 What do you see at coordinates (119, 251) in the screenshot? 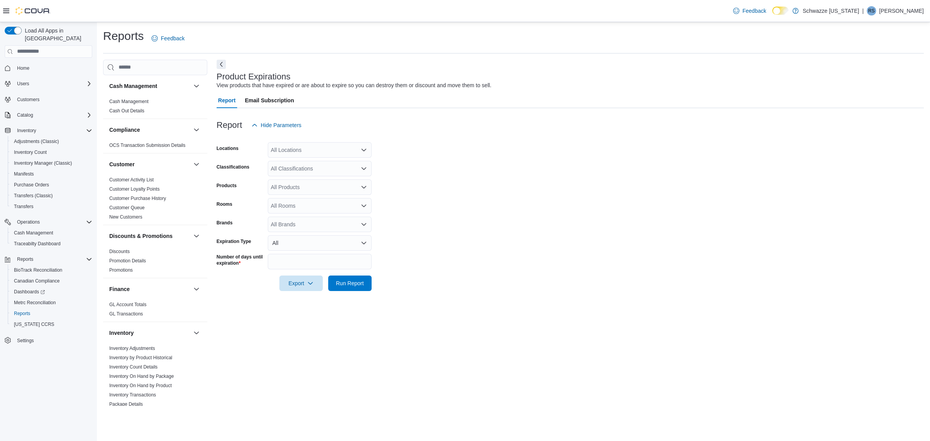
I see `a: Discounts` at bounding box center [119, 251].